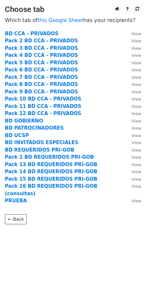 The width and height of the screenshot is (146, 287). I want to click on a: BD PATROCINADORES, so click(34, 128).